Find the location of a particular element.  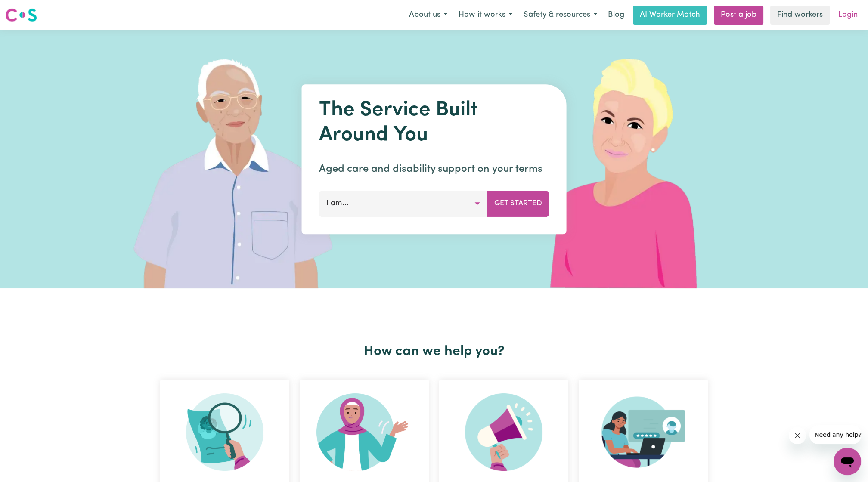

button: Safety & resources is located at coordinates (560, 15).